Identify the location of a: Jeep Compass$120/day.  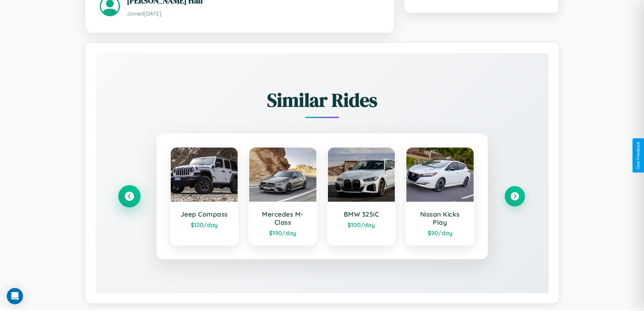
(205, 196).